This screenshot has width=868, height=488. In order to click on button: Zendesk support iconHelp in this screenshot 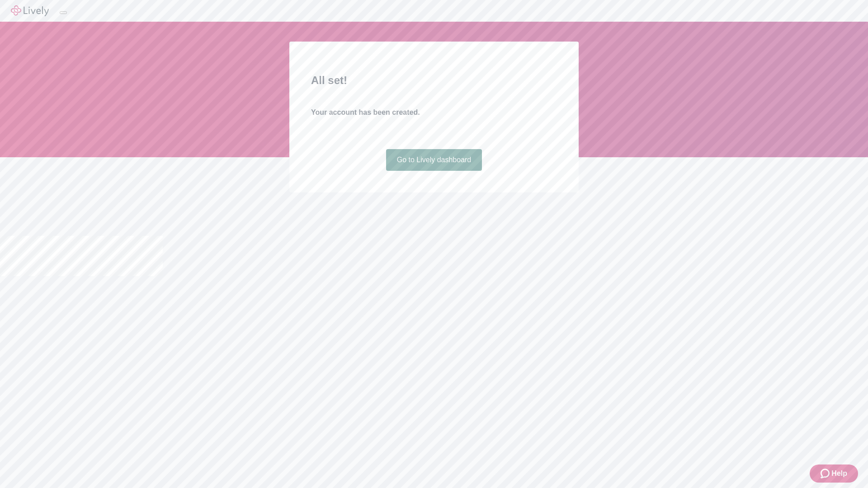, I will do `click(833, 474)`.